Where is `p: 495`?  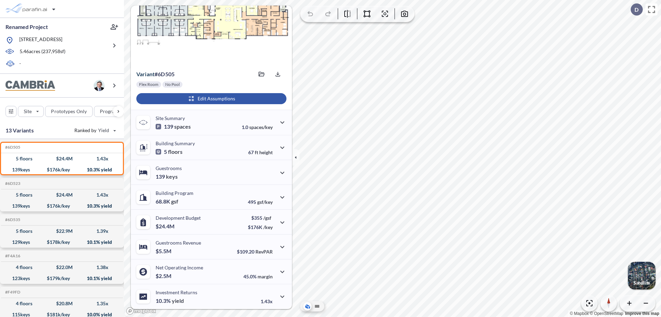
p: 495 is located at coordinates (260, 201).